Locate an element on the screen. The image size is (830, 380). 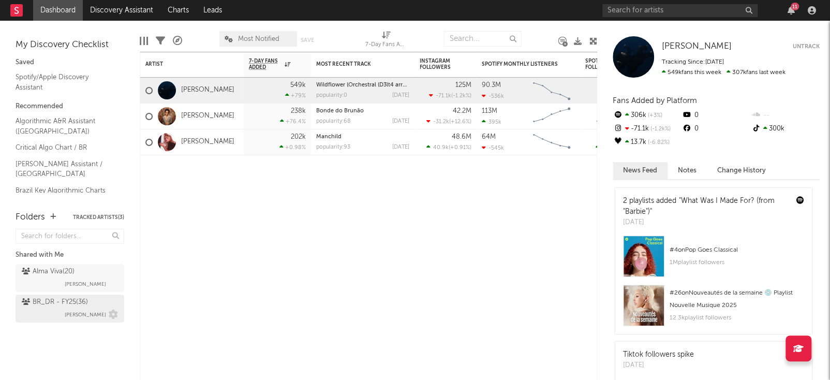
div: Manchild is located at coordinates (363, 137).